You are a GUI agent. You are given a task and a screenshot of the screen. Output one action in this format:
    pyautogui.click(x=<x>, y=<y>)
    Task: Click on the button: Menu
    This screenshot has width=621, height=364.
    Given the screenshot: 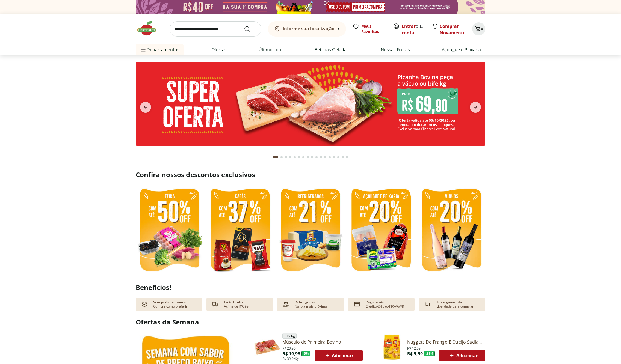 What is the action you would take?
    pyautogui.click(x=143, y=49)
    